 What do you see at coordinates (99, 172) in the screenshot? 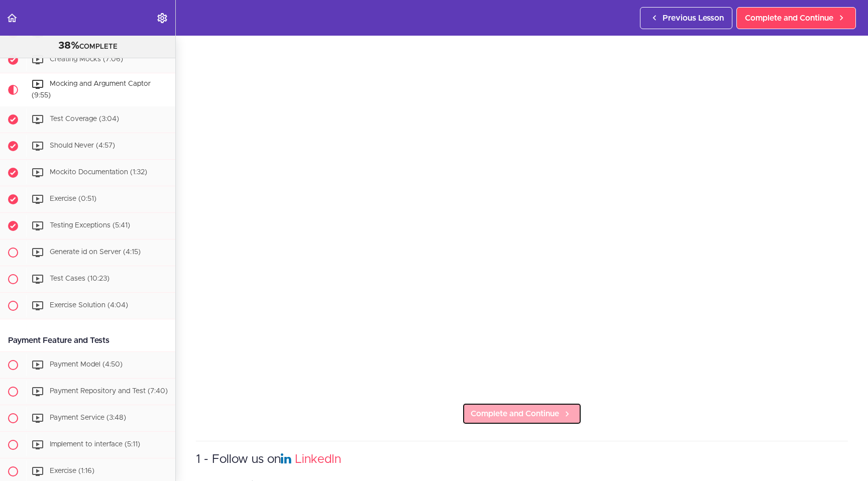
I see `span: Mockito Documentation (1:32)` at bounding box center [99, 172].